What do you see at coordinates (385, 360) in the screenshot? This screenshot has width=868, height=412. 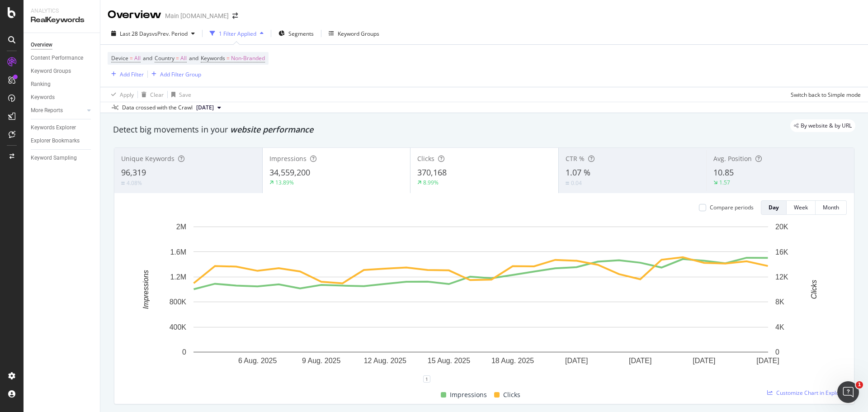 I see `text: 12 Aug. 2025` at bounding box center [385, 360].